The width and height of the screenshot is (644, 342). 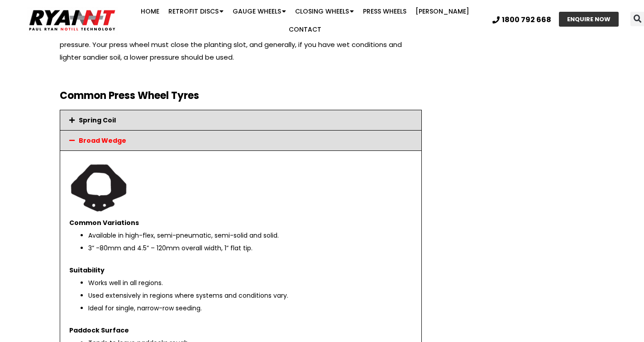 What do you see at coordinates (104, 223) in the screenshot?
I see `strong: Common Variations` at bounding box center [104, 223].